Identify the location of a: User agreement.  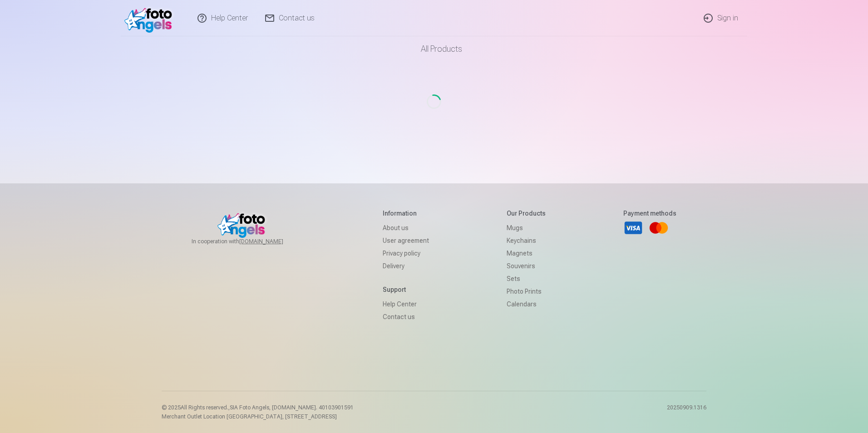
(406, 240).